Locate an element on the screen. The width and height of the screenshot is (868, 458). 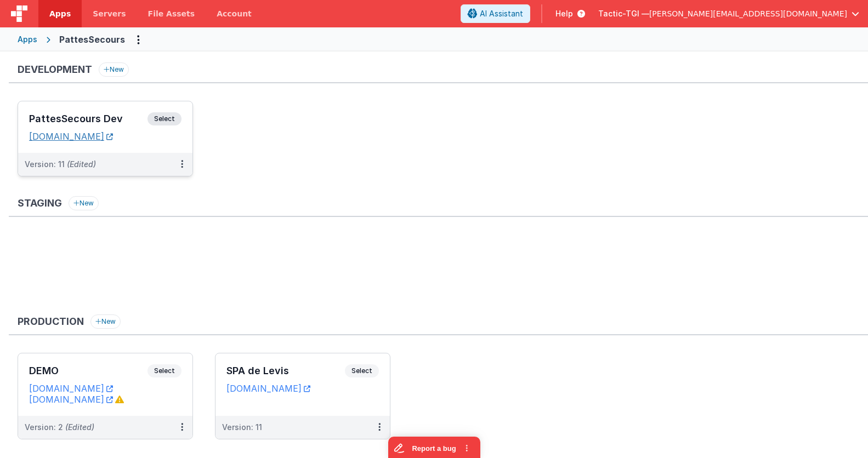
div: Apps is located at coordinates (28, 39).